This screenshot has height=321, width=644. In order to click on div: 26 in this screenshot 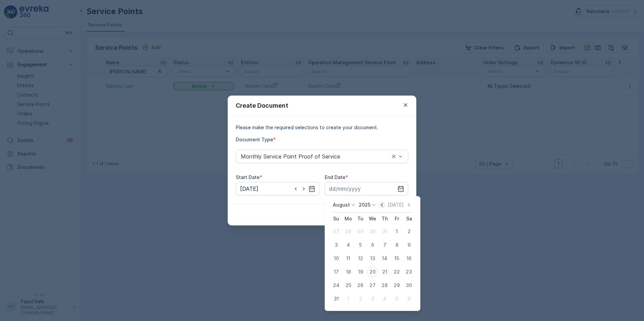, I will do `click(361, 285)`.